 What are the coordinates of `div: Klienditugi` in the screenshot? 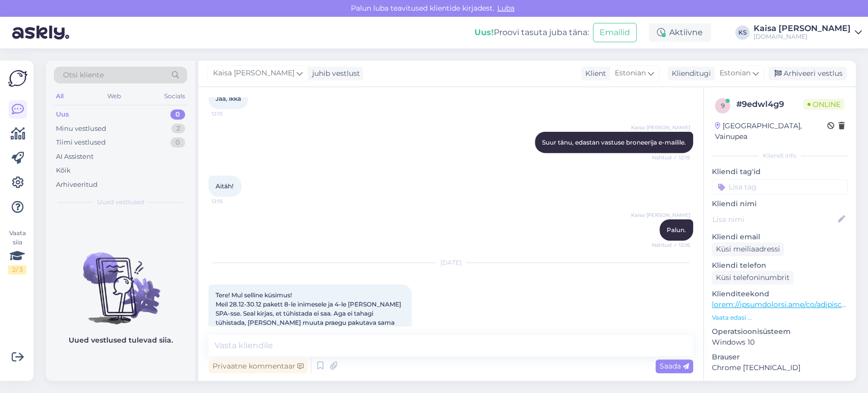 It's located at (689, 73).